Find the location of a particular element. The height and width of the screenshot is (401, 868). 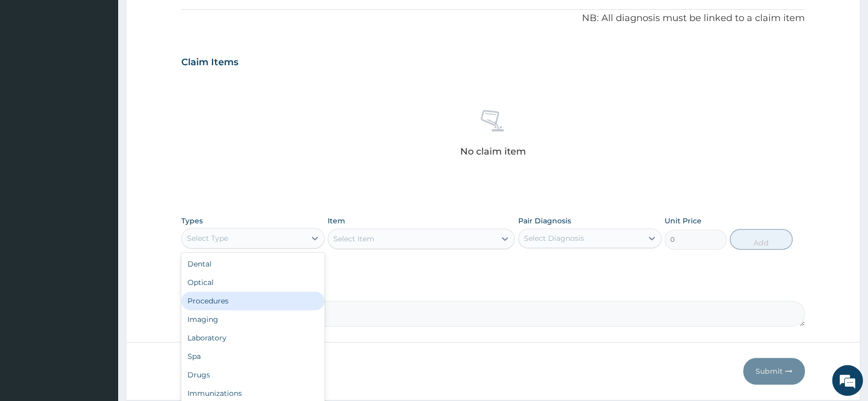

label: Comment is located at coordinates (493, 291).